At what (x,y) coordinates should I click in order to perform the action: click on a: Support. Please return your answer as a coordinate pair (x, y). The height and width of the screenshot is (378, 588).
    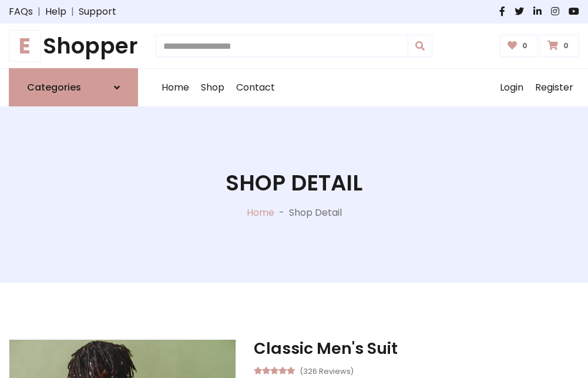
    Looking at the image, I should click on (98, 12).